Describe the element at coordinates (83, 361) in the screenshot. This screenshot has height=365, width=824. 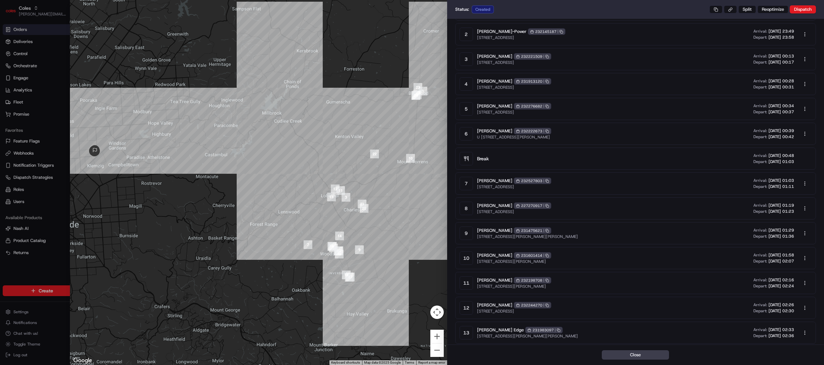
I see `a: Open this area in Google Maps (opens a new window)` at that location.